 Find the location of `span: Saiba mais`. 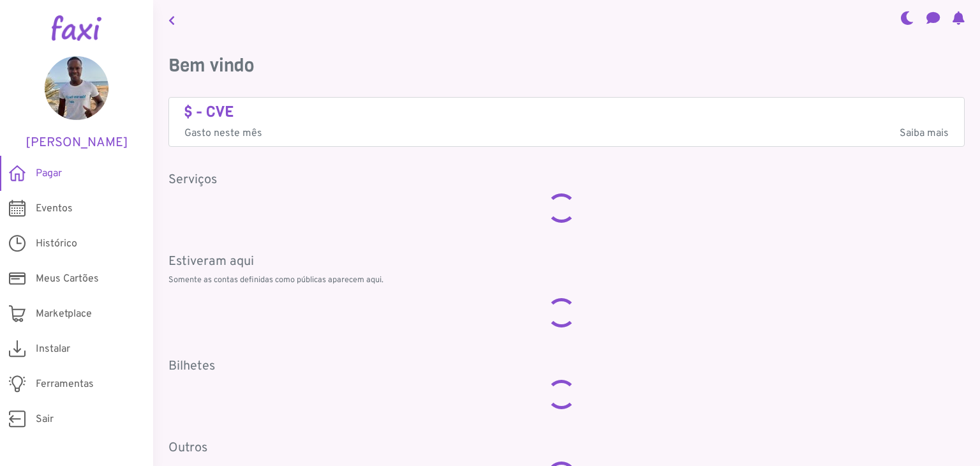

span: Saiba mais is located at coordinates (924, 134).